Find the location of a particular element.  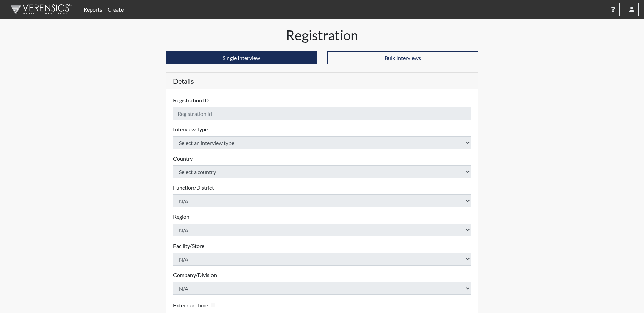

label: Extended Time is located at coordinates (190, 305).